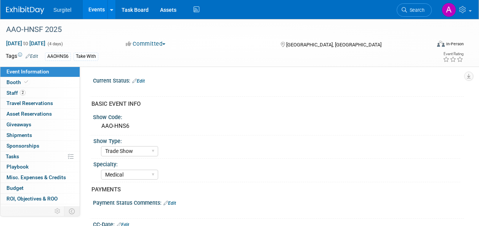 The image size is (479, 226). Describe the element at coordinates (416, 10) in the screenshot. I see `span: Search` at that location.